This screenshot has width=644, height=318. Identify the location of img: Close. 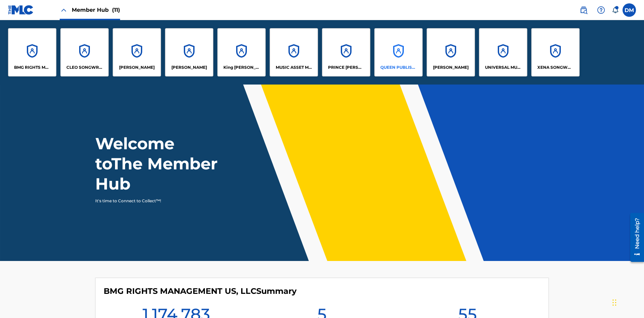
(64, 10).